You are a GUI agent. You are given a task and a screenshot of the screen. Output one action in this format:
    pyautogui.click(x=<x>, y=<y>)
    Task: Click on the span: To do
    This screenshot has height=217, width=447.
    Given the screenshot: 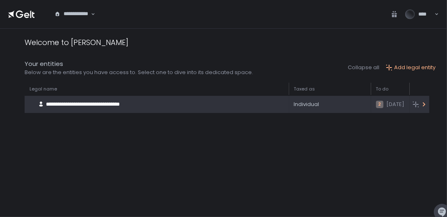 What is the action you would take?
    pyautogui.click(x=382, y=89)
    